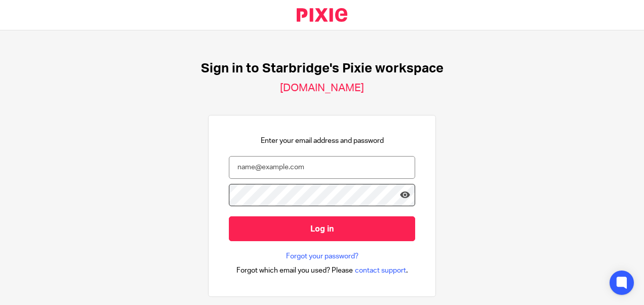 The image size is (644, 305). What do you see at coordinates (322, 228) in the screenshot?
I see `input: Log in` at bounding box center [322, 228].